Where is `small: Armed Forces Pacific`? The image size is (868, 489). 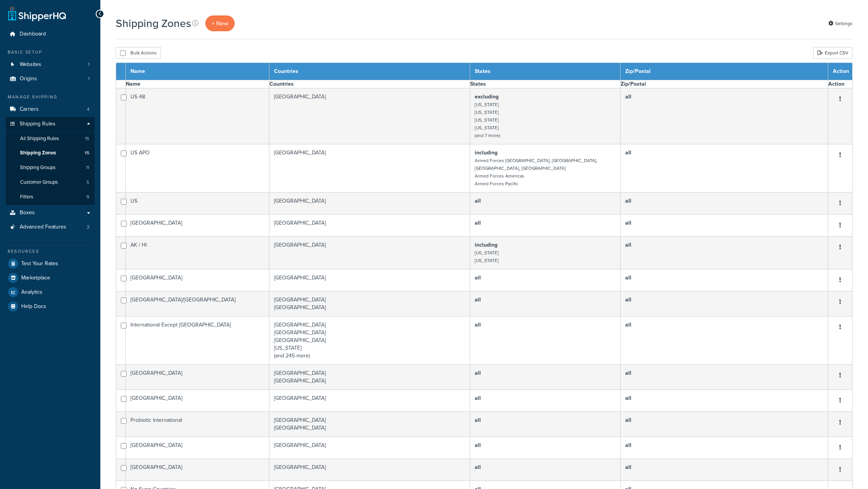 small: Armed Forces Pacific is located at coordinates (496, 184).